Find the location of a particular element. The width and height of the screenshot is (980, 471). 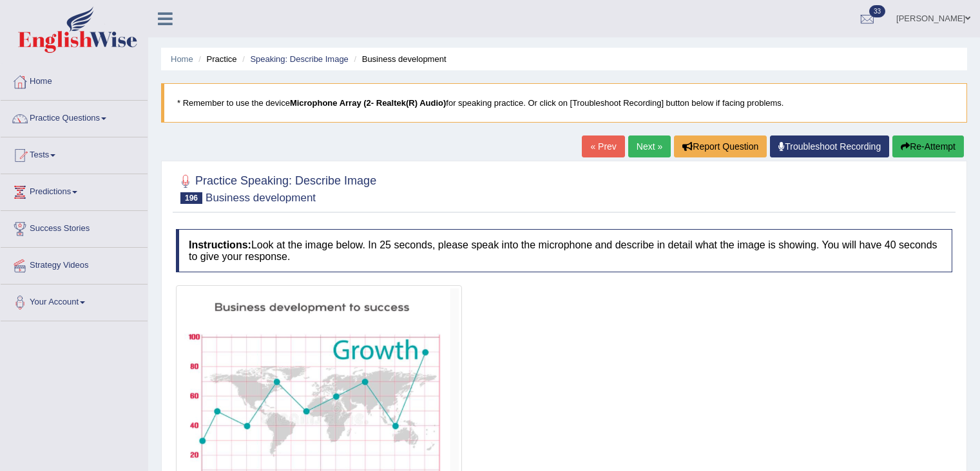

a: Strategy Videos is located at coordinates (74, 263).